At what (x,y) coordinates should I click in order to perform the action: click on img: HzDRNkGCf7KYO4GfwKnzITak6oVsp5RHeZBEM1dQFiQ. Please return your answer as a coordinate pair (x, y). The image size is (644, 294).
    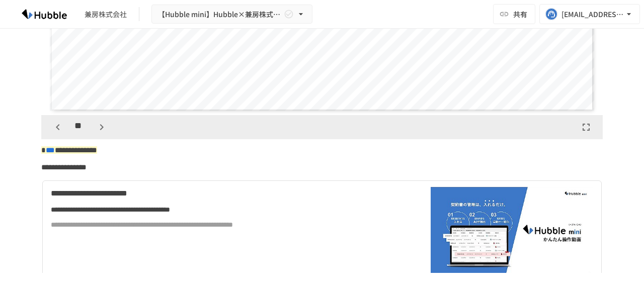
    Looking at the image, I should click on (44, 14).